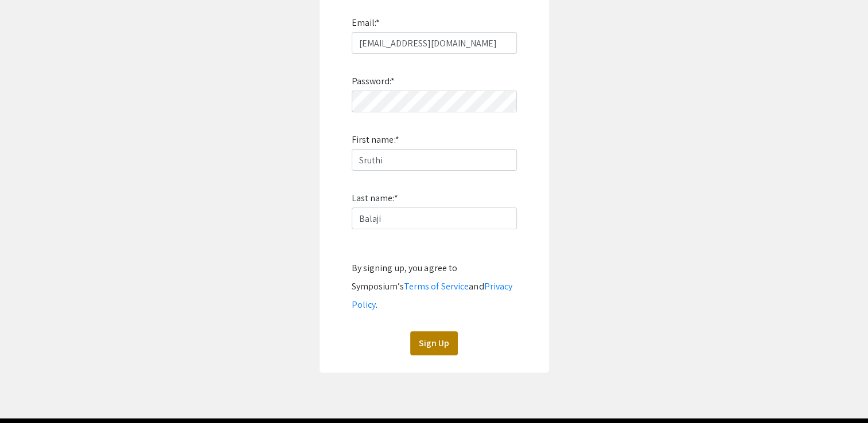  I want to click on button: Sign Up, so click(433, 343).